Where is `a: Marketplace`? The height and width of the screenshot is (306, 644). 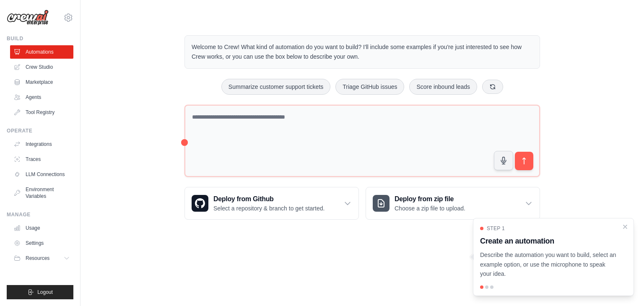 a: Marketplace is located at coordinates (42, 82).